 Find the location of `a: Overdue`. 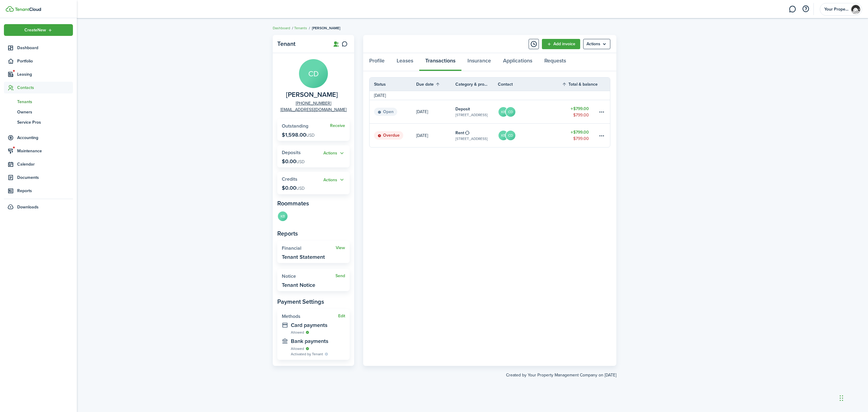

a: Overdue is located at coordinates (393, 135).